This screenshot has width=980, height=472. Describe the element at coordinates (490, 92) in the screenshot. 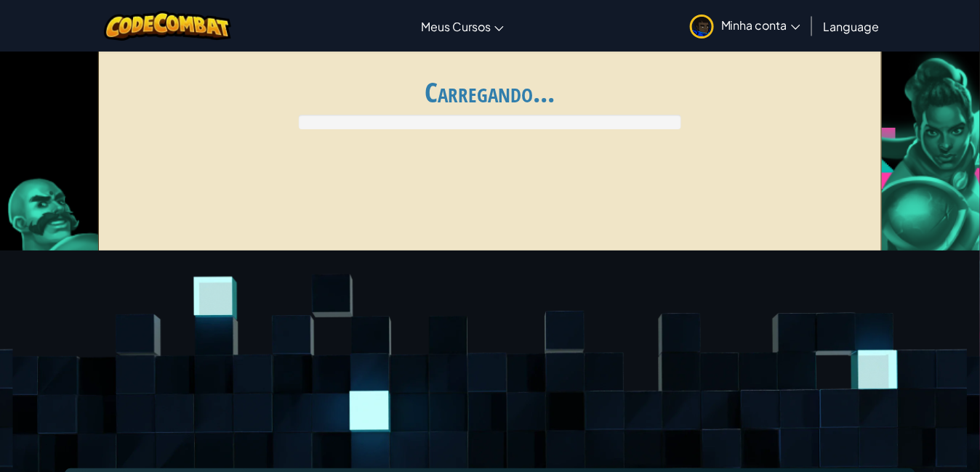

I see `h1: Carregando...` at that location.